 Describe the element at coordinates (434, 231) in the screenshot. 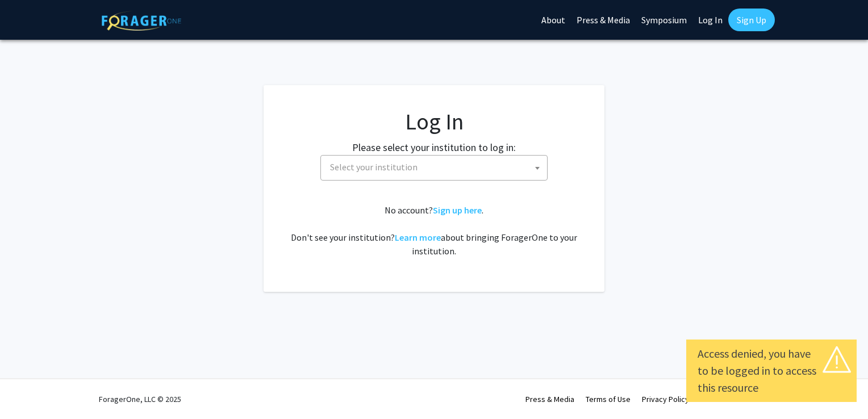

I see `div: No account? . Don't see your institution? about bringing ForagerOne to your institution.` at that location.